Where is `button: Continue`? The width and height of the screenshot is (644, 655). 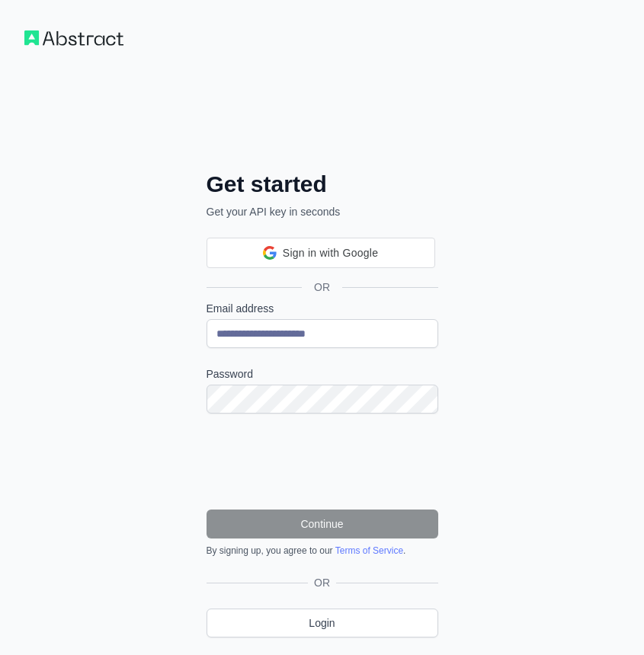 button: Continue is located at coordinates (322, 524).